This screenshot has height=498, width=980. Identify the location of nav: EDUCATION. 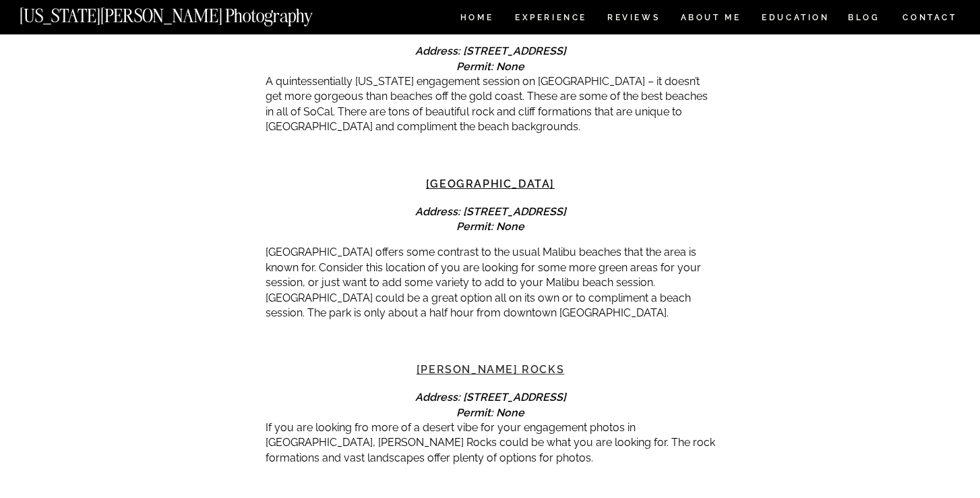
(795, 19).